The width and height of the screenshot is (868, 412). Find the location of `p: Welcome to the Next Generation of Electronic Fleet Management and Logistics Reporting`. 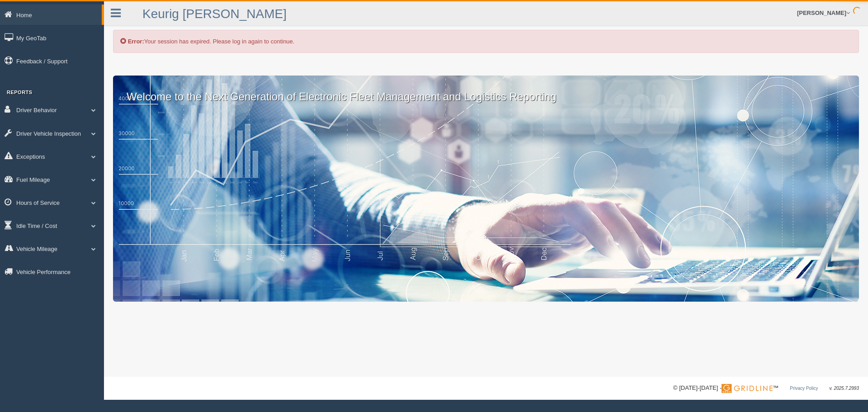

p: Welcome to the Next Generation of Electronic Fleet Management and Logistics Reporting is located at coordinates (486, 90).